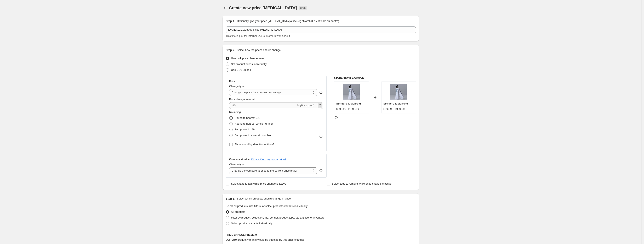 This screenshot has width=644, height=244. Describe the element at coordinates (303, 8) in the screenshot. I see `span: Draft` at that location.